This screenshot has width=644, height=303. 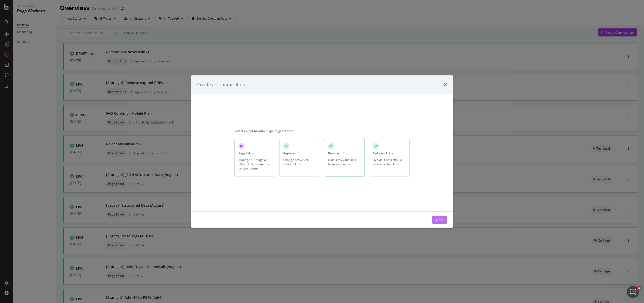 I want to click on div: Page Editor, so click(x=246, y=153).